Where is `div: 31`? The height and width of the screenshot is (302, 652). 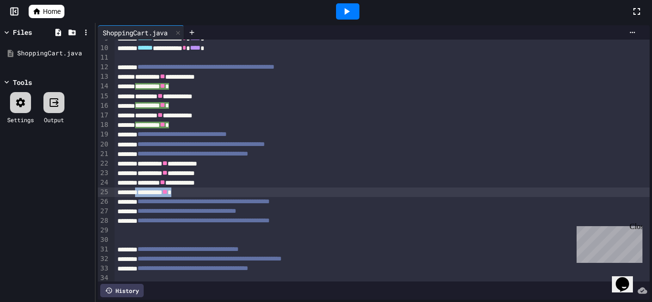 div: 31 is located at coordinates (104, 250).